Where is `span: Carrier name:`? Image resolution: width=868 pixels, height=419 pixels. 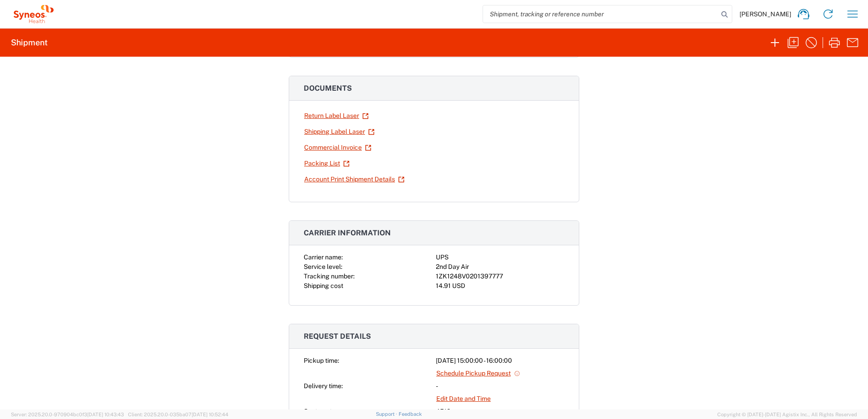
span: Carrier name: is located at coordinates (323, 258).